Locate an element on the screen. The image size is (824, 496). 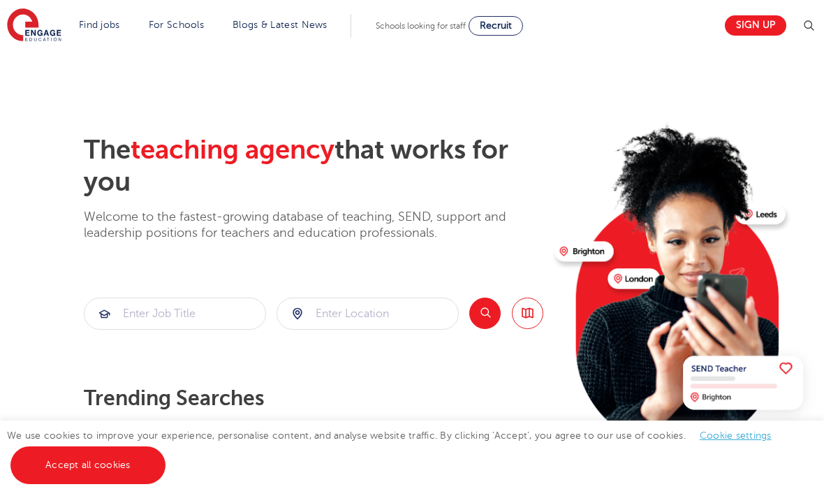
span: Recruit is located at coordinates (496, 25).